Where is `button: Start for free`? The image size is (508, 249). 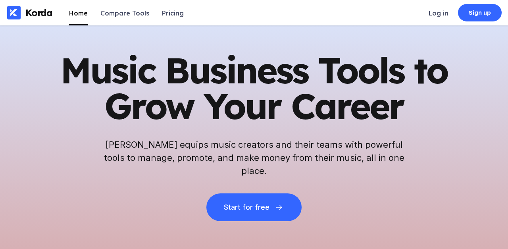 button: Start for free is located at coordinates (254, 207).